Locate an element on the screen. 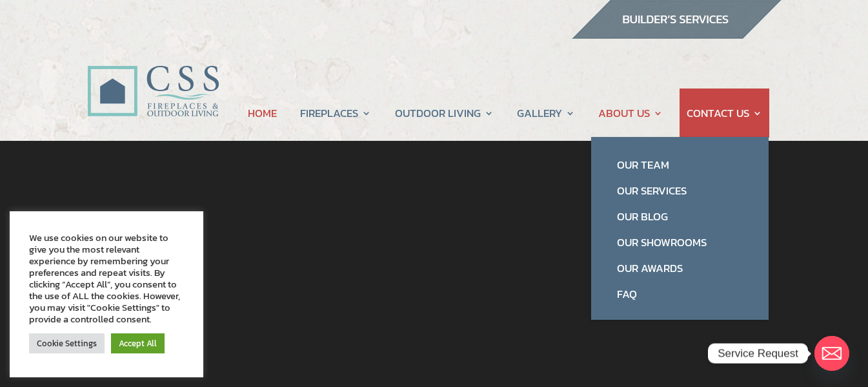  a: GALLERY is located at coordinates (546, 113).